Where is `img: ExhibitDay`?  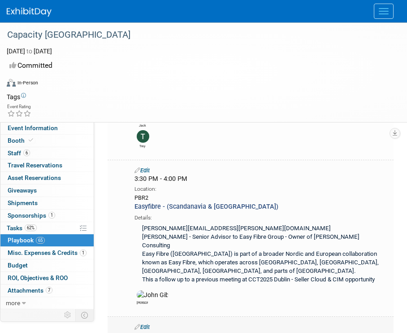
img: ExhibitDay is located at coordinates (29, 12).